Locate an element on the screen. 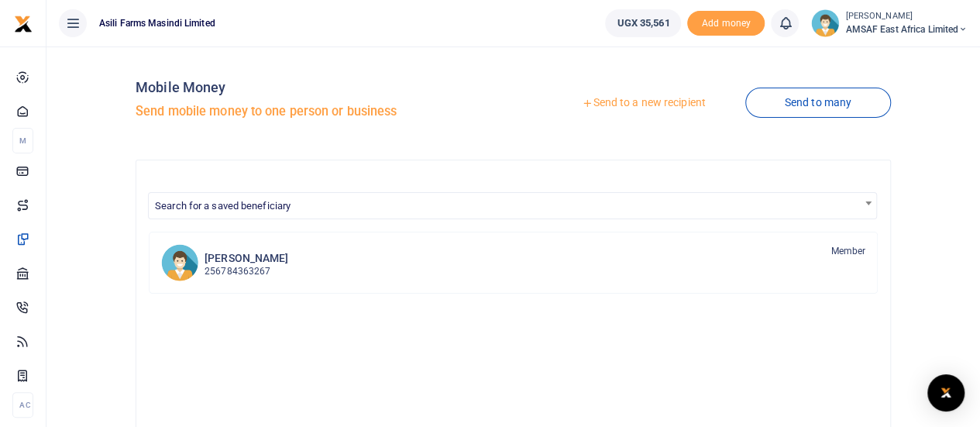  li: M is located at coordinates (23, 140).